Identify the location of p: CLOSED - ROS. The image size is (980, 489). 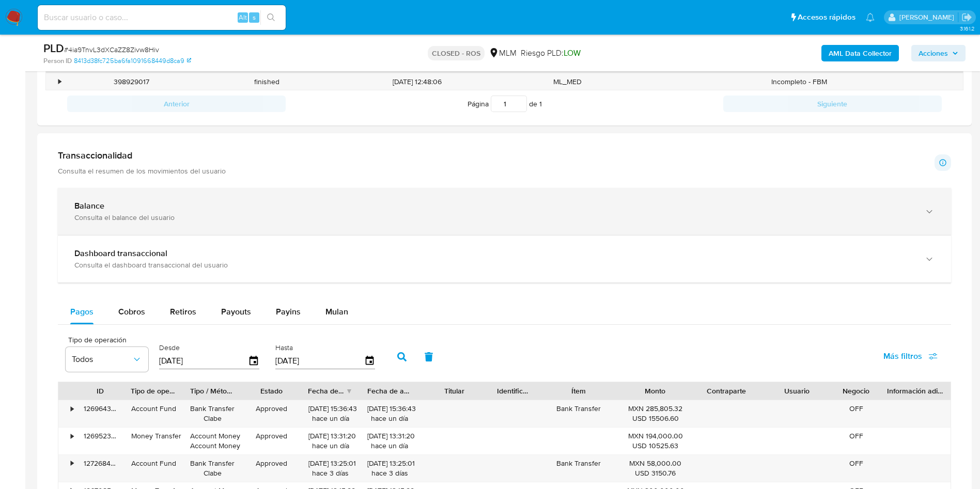
(456, 53).